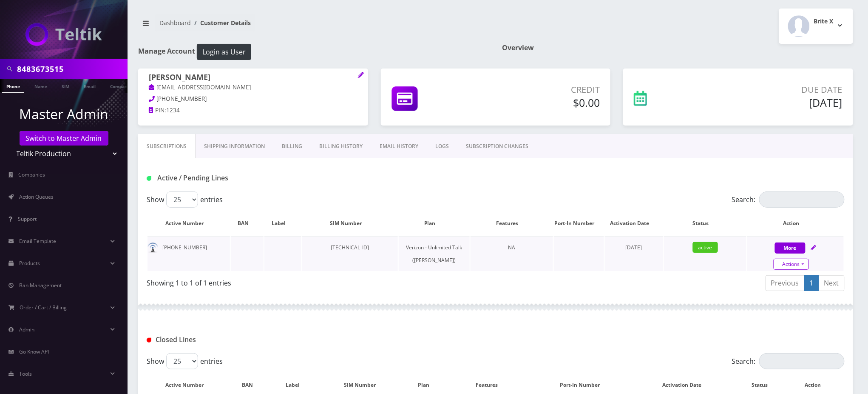 The image size is (868, 394). Describe the element at coordinates (90, 85) in the screenshot. I see `a: Email` at that location.